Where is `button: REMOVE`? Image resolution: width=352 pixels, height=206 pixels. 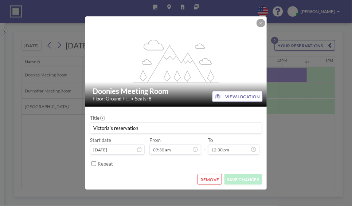 button: REMOVE is located at coordinates (210, 179).